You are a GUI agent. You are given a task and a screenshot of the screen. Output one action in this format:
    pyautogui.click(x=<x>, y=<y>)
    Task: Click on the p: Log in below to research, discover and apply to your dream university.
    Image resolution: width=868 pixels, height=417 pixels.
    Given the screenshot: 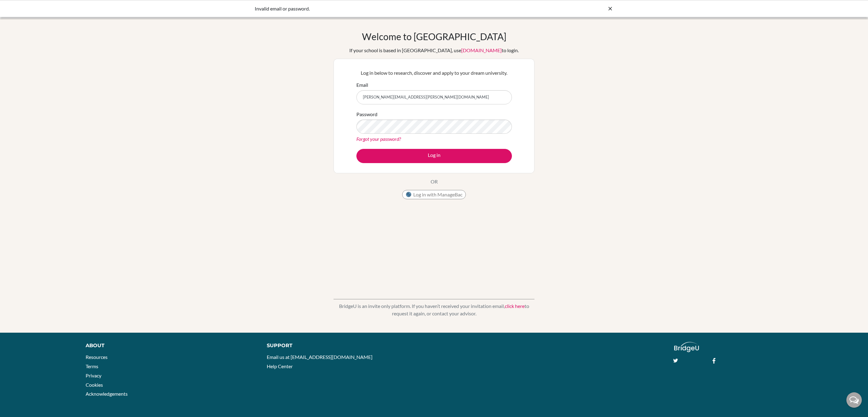 What is the action you would take?
    pyautogui.click(x=434, y=73)
    